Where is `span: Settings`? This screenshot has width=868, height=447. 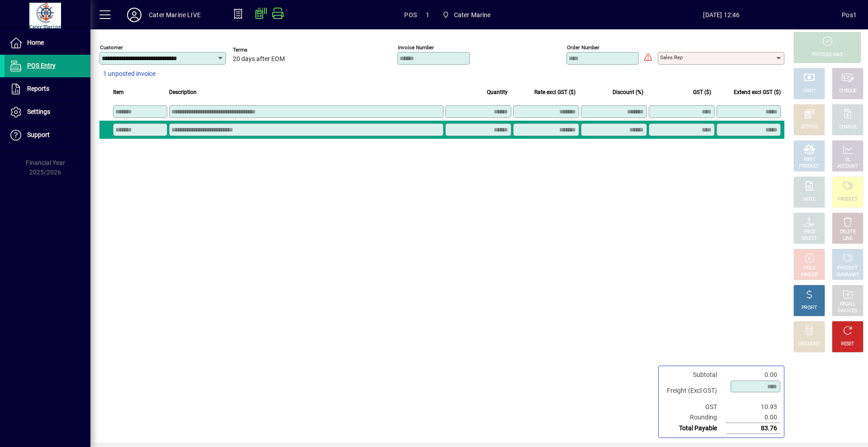 span: Settings is located at coordinates (39, 111).